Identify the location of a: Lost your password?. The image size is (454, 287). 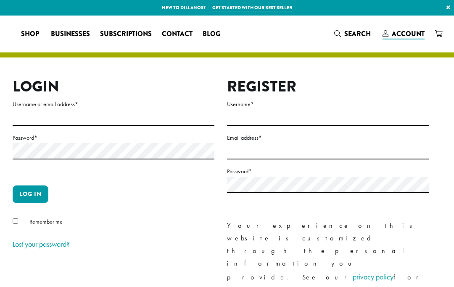
(41, 244).